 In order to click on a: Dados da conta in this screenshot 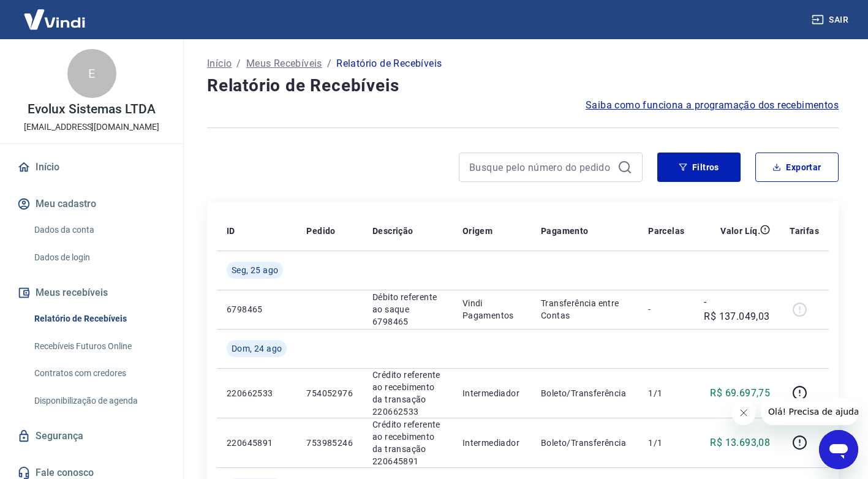, I will do `click(98, 230)`.